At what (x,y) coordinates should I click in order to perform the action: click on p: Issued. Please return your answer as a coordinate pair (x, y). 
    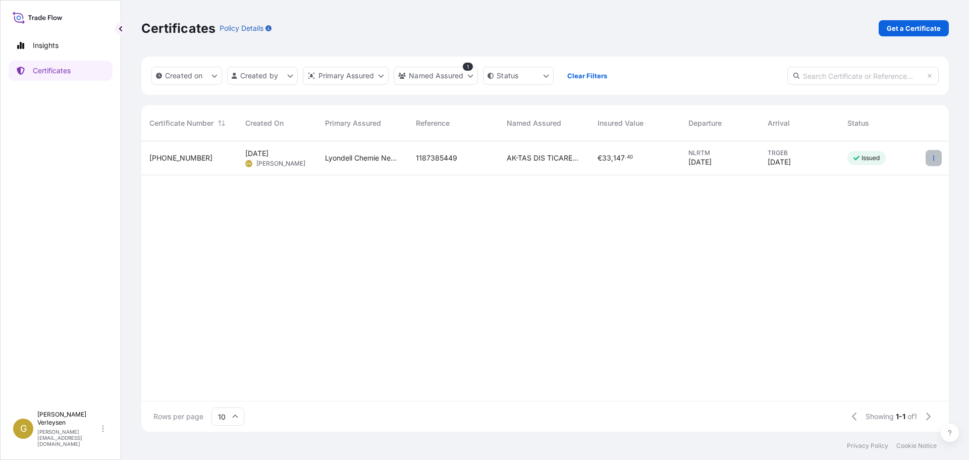
    Looking at the image, I should click on (870, 158).